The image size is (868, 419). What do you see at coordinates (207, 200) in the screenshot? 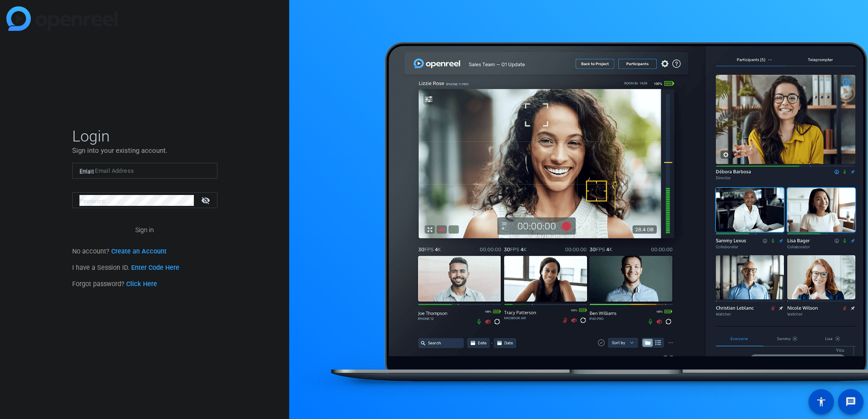
I see `mat-icon: visibility_off` at bounding box center [207, 200].